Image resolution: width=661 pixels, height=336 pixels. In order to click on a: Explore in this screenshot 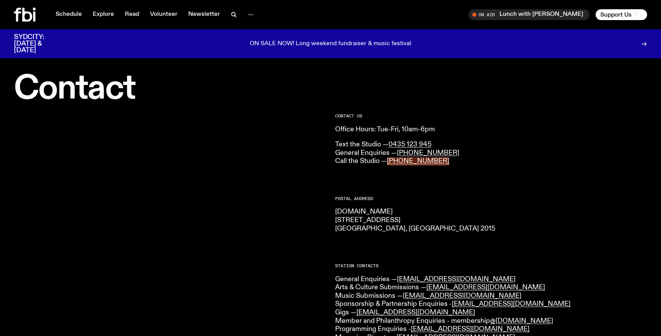, I will do `click(103, 15)`.